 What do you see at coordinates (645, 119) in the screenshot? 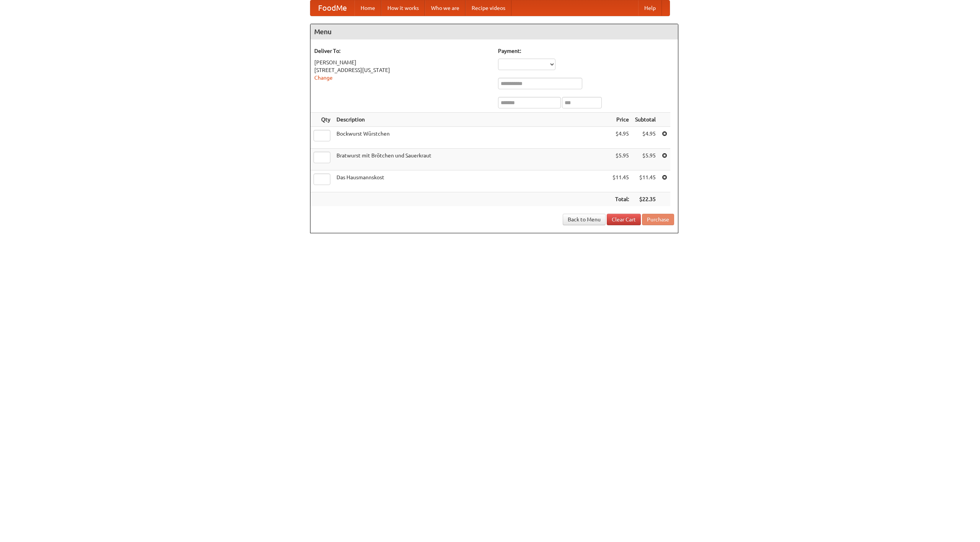
I see `th: Subtotal` at bounding box center [645, 119].